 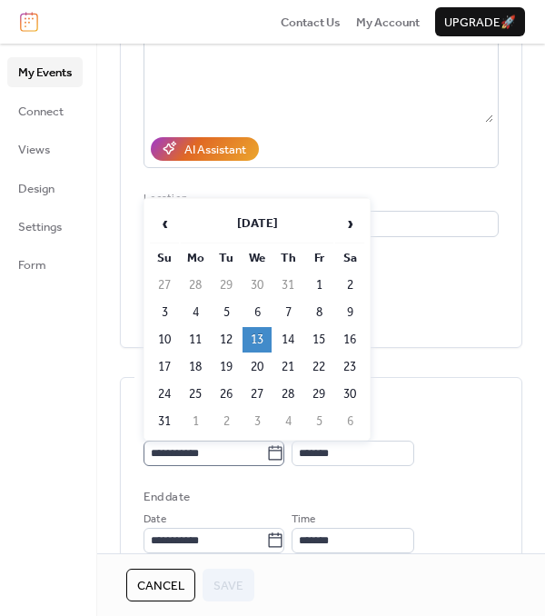 I want to click on td: 22, so click(x=319, y=367).